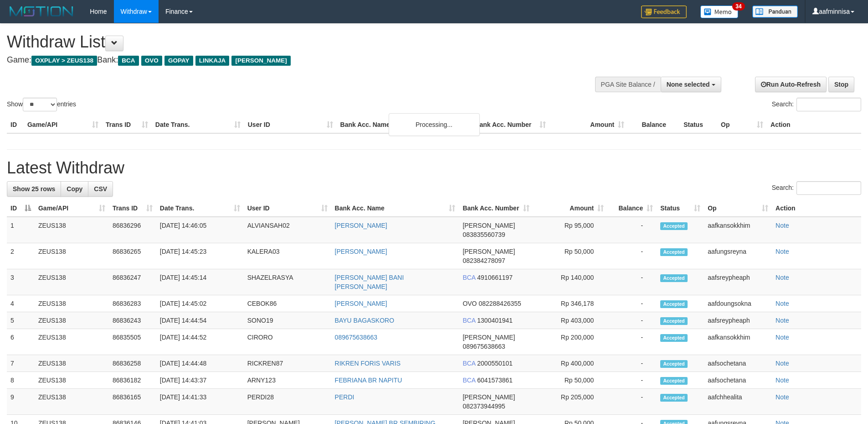  I want to click on input: Search:, so click(829, 188).